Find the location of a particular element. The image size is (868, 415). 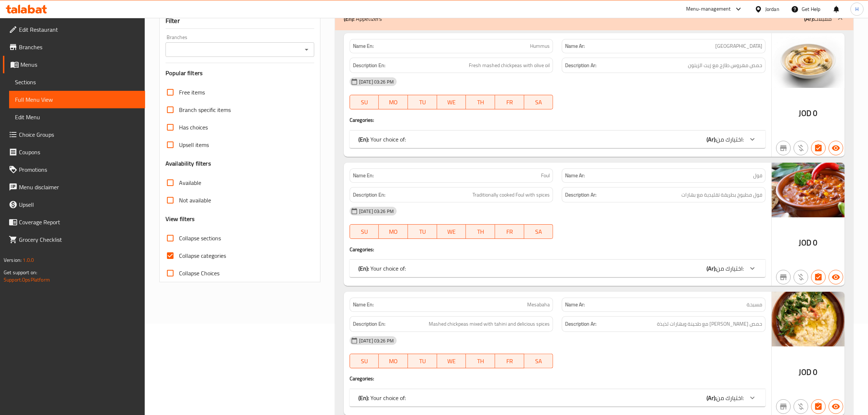

a: Support.OpsPlatform is located at coordinates (27, 280).